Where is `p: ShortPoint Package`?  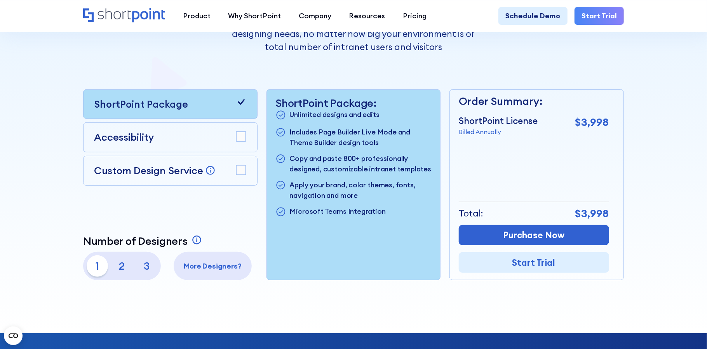
p: ShortPoint Package is located at coordinates (141, 104).